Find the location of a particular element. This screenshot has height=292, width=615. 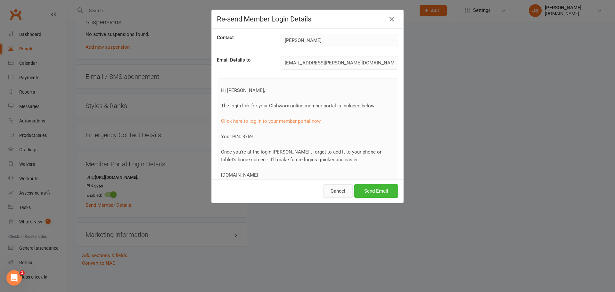

span: Your PIN: 3769 is located at coordinates (237, 136).